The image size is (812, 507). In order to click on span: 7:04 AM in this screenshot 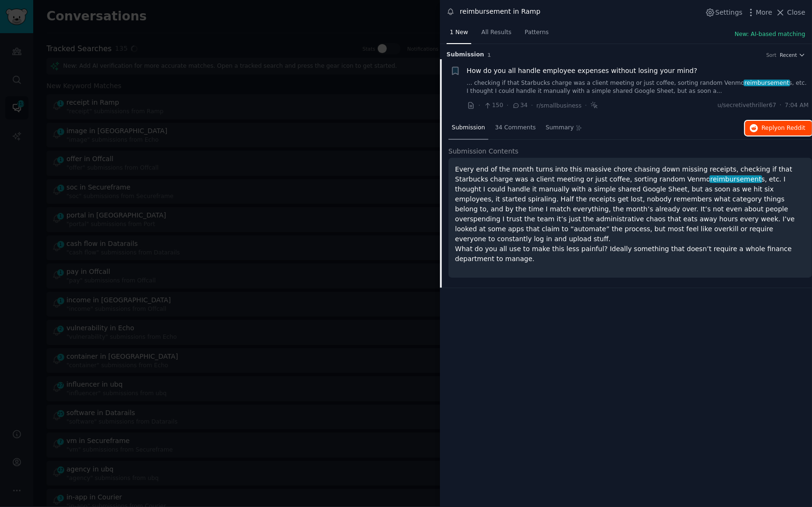, I will do `click(797, 106)`.